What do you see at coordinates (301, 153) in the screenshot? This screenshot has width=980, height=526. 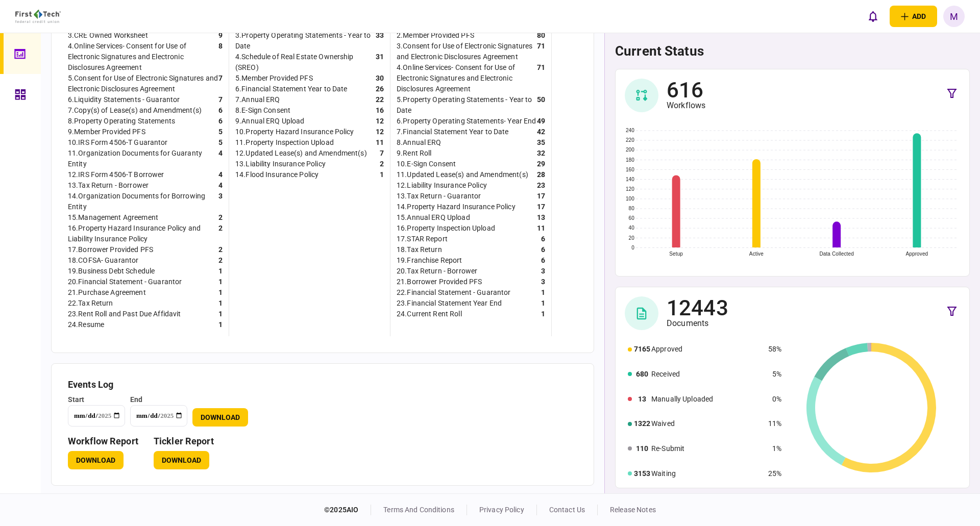 I see `div: 12 . Updated Lease(s) and Amendment(s)` at bounding box center [301, 153].